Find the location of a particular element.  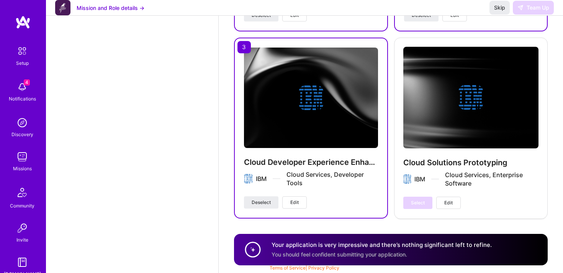

div: Notifications is located at coordinates (22, 98).